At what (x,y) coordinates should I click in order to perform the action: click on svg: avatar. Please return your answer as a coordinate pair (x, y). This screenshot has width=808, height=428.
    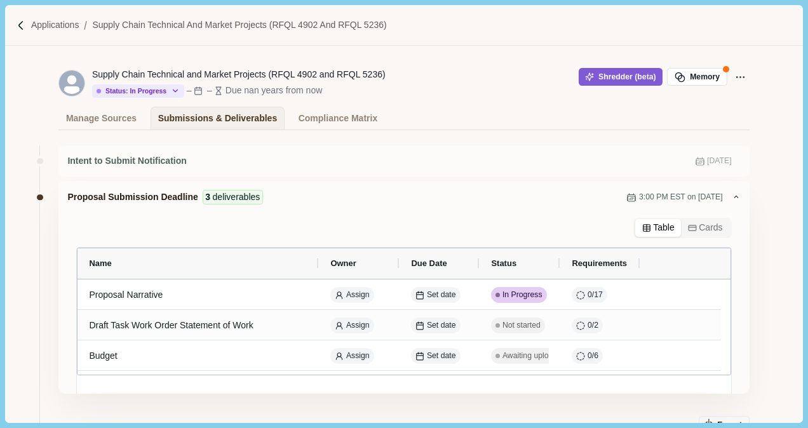
    Looking at the image, I should click on (72, 83).